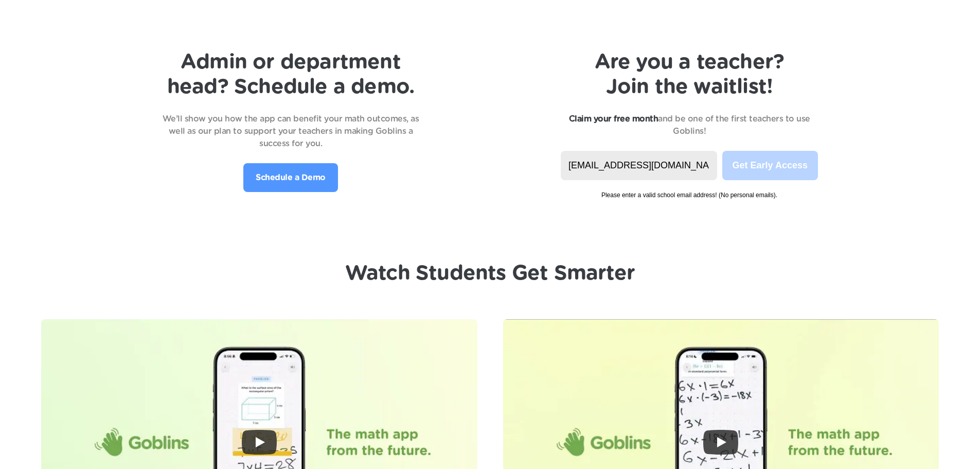  I want to click on a: Schedule a Demo, so click(290, 178).